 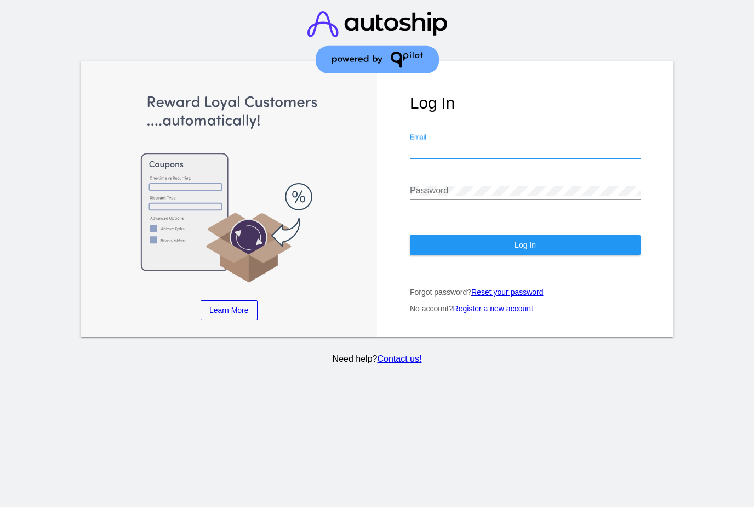 What do you see at coordinates (229, 310) in the screenshot?
I see `span: Learn More` at bounding box center [229, 310].